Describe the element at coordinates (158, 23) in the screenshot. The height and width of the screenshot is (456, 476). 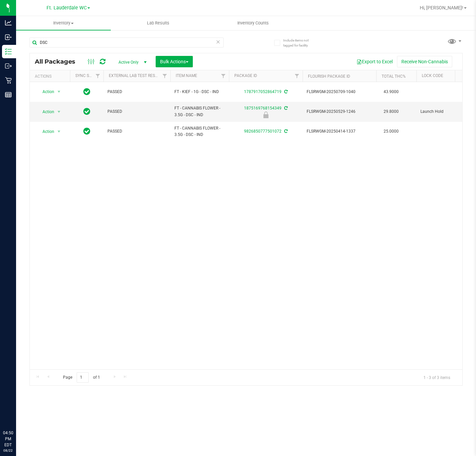
I see `span: Lab Results` at that location.